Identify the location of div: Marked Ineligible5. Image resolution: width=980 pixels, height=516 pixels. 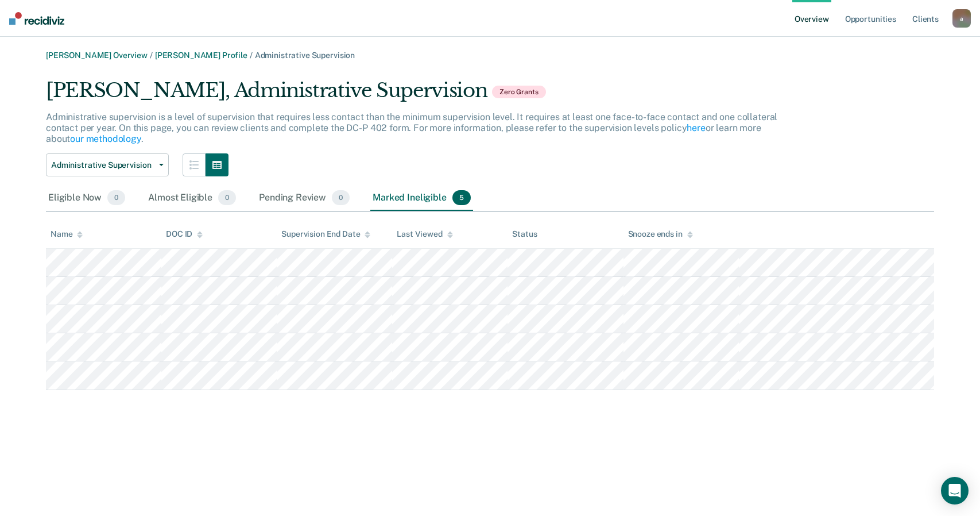
(421, 198).